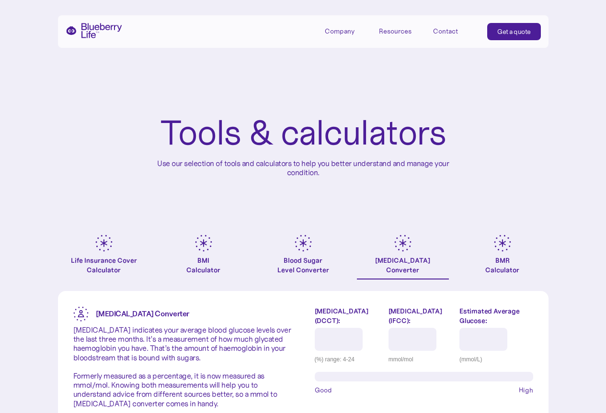 The width and height of the screenshot is (606, 413). Describe the element at coordinates (348, 360) in the screenshot. I see `div: (%) range: 4-24` at that location.